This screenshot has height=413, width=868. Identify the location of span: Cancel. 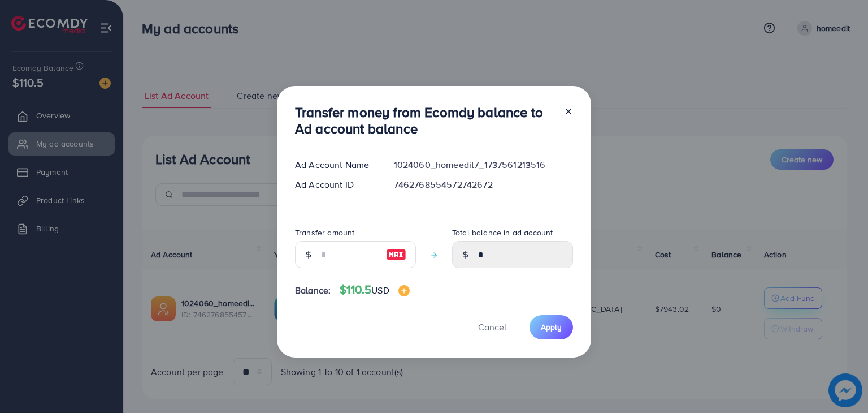
(492, 327).